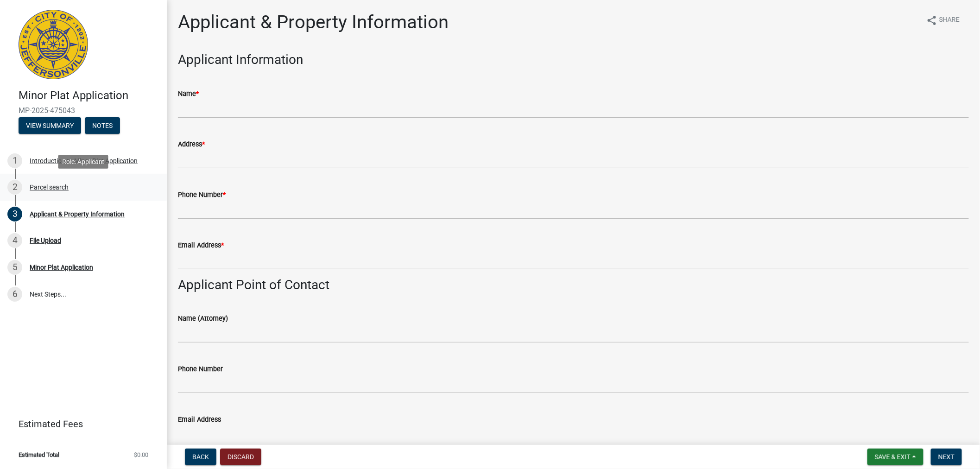  What do you see at coordinates (931, 21) in the screenshot?
I see `i: share` at bounding box center [931, 21].